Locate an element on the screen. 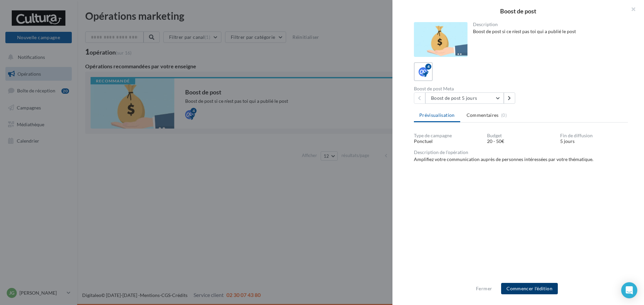 This screenshot has width=644, height=305. button: Commencer l'édition is located at coordinates (529, 289).